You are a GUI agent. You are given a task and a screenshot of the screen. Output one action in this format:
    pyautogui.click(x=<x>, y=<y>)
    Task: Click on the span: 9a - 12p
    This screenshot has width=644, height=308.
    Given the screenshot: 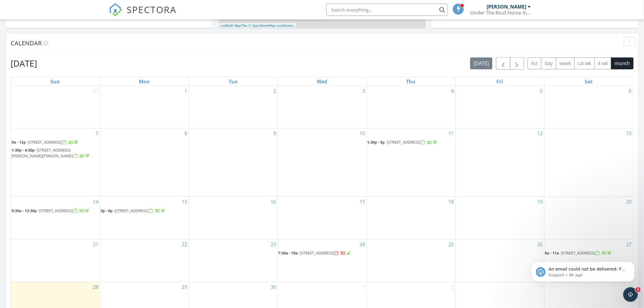 What is the action you would take?
    pyautogui.click(x=19, y=142)
    